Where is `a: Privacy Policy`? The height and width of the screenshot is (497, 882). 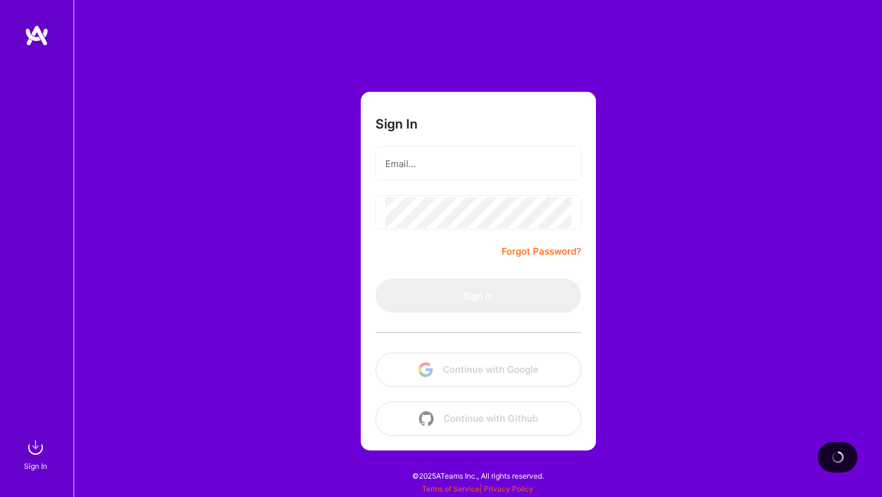
a: Privacy Policy is located at coordinates (508, 489).